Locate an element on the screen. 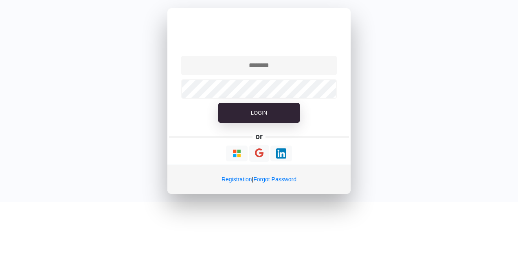  a: Registration is located at coordinates (236, 179).